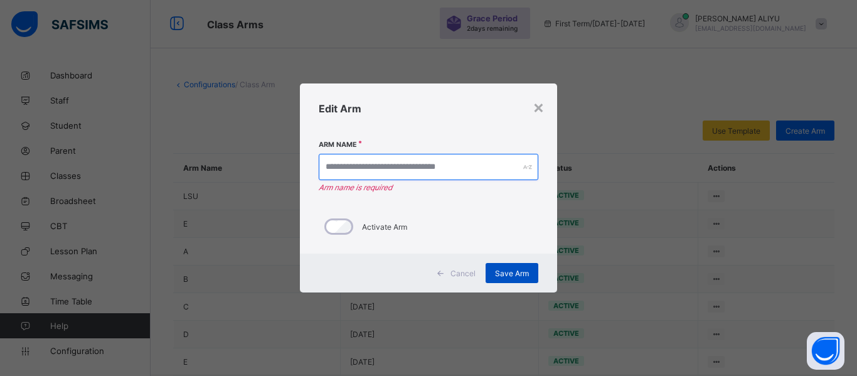  I want to click on label: Arm Name, so click(338, 144).